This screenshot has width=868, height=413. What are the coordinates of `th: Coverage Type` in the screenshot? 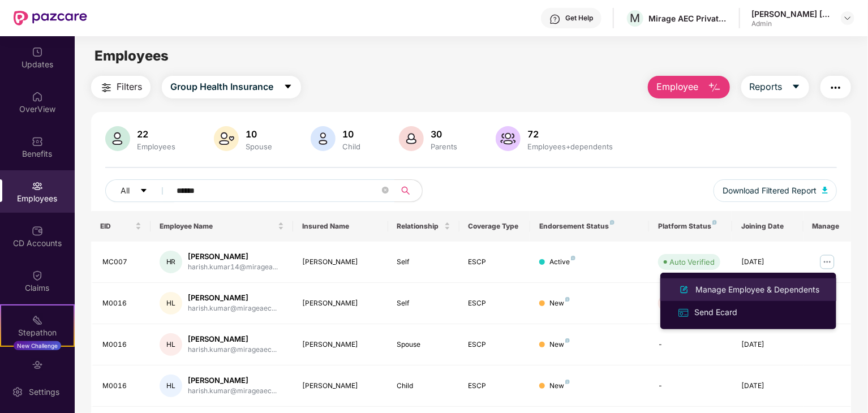 It's located at (495, 226).